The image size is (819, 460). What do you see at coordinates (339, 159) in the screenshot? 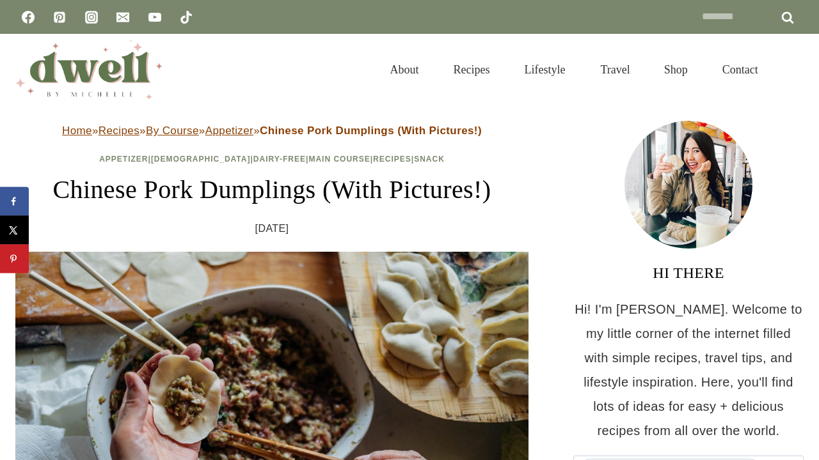
I see `a: Main Course` at bounding box center [339, 159].